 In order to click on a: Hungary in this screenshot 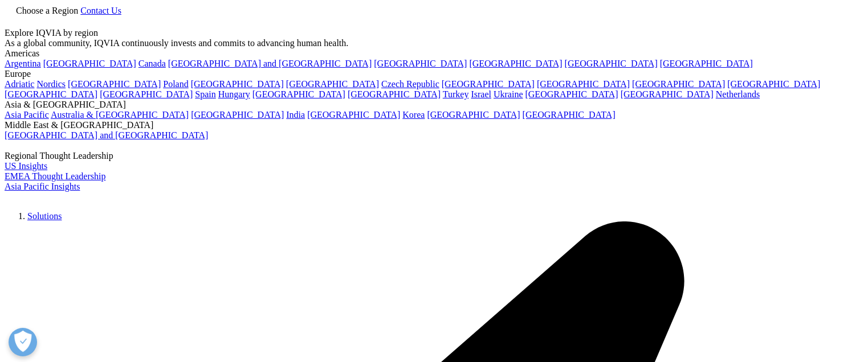, I will do `click(234, 94)`.